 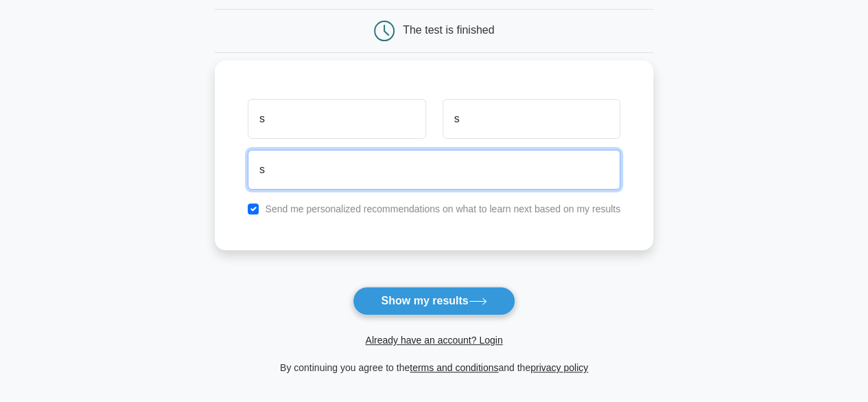 I want to click on a: terms and conditions, so click(x=454, y=367).